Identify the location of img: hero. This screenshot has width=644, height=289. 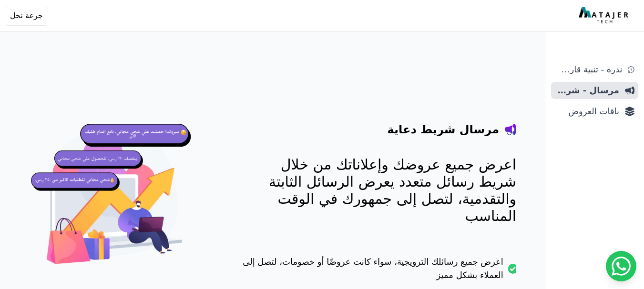
(114, 200).